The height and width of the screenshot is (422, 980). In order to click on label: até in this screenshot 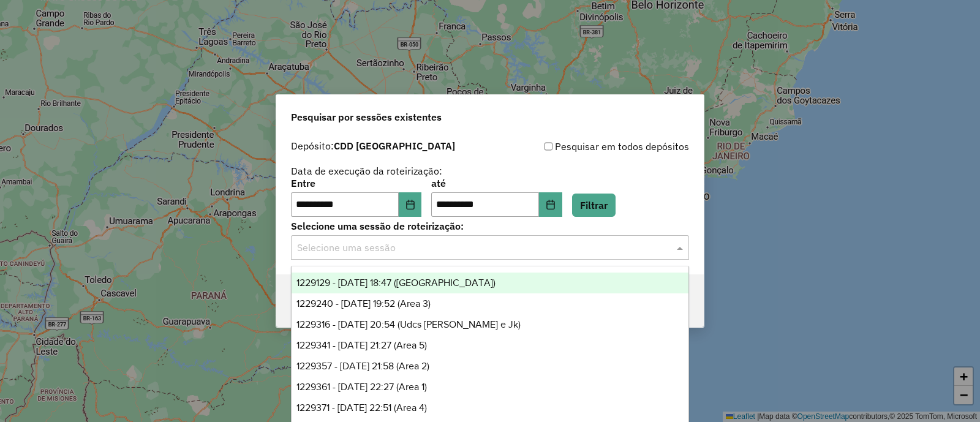, I will do `click(496, 183)`.